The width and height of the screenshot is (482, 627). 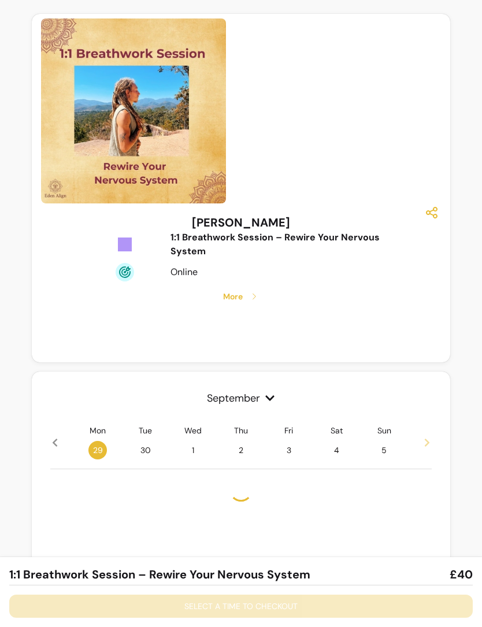 I want to click on span: 5, so click(x=384, y=450).